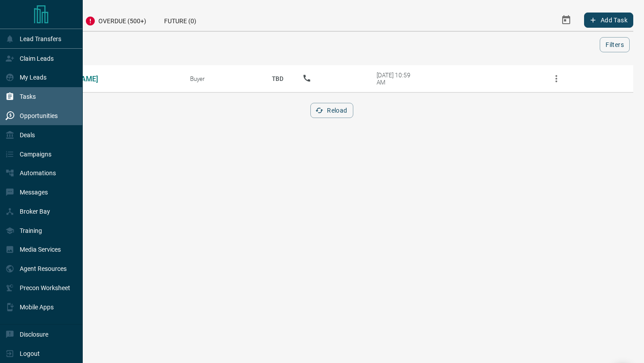  Describe the element at coordinates (115, 20) in the screenshot. I see `div: Overdue (500+)` at that location.